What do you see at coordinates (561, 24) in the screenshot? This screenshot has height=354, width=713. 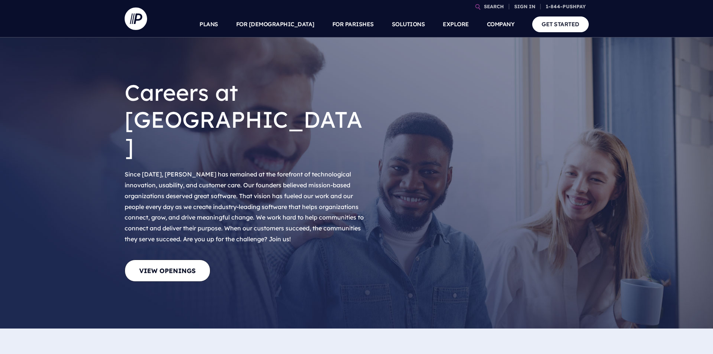 I see `a: GET STARTED` at bounding box center [561, 24].